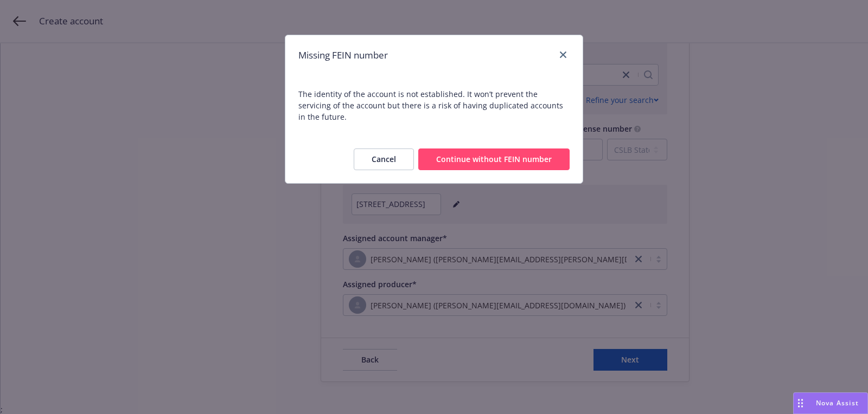 The height and width of the screenshot is (414, 868). What do you see at coordinates (494, 160) in the screenshot?
I see `button: Continue without FEIN number` at bounding box center [494, 160].